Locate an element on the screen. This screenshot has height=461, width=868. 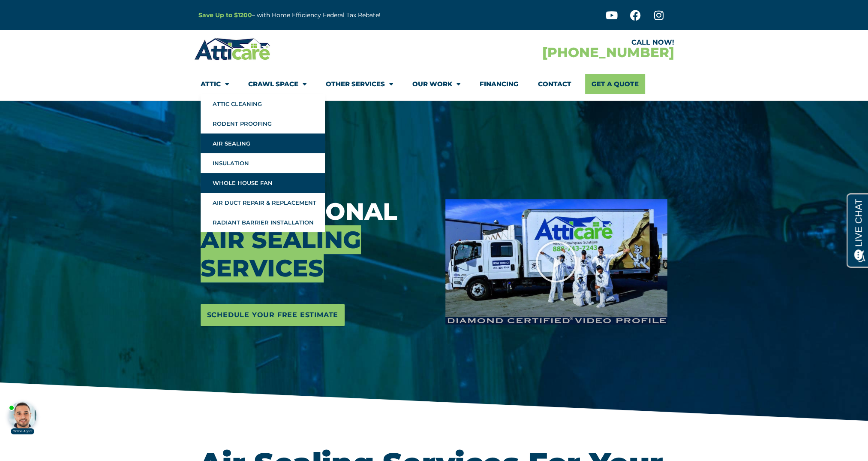
p: – with Home Efficiency Federal Tax Rebate! is located at coordinates (337, 15).